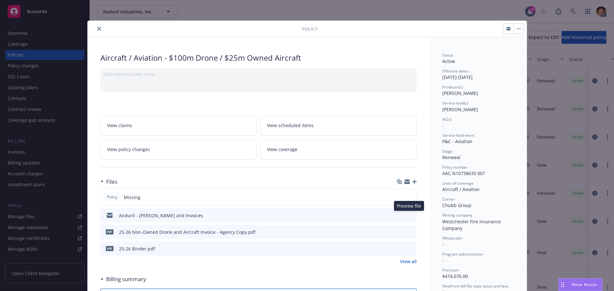 The width and height of the screenshot is (614, 291). What do you see at coordinates (455, 71) in the screenshot?
I see `span: Effective dates` at bounding box center [455, 71].